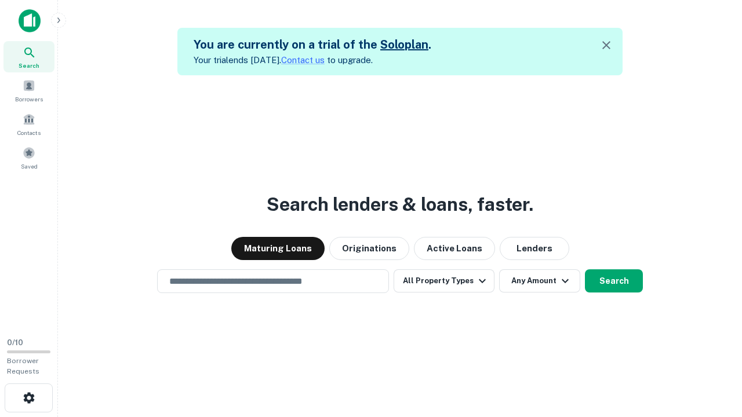 Image resolution: width=742 pixels, height=417 pixels. What do you see at coordinates (369, 249) in the screenshot?
I see `button: Originations` at bounding box center [369, 249].